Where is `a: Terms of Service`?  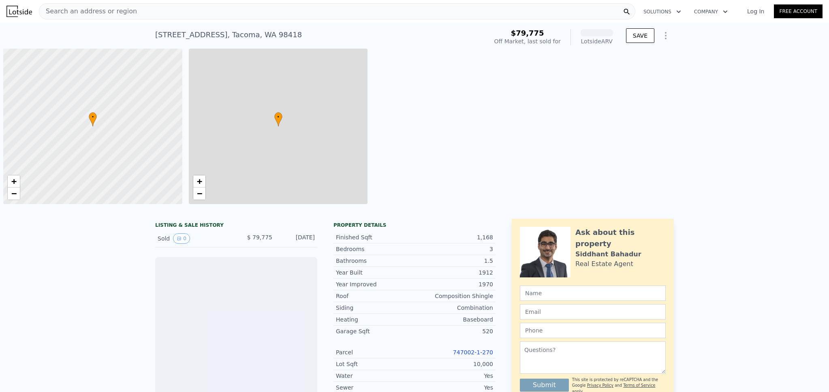
a: Terms of Service is located at coordinates (639, 385).